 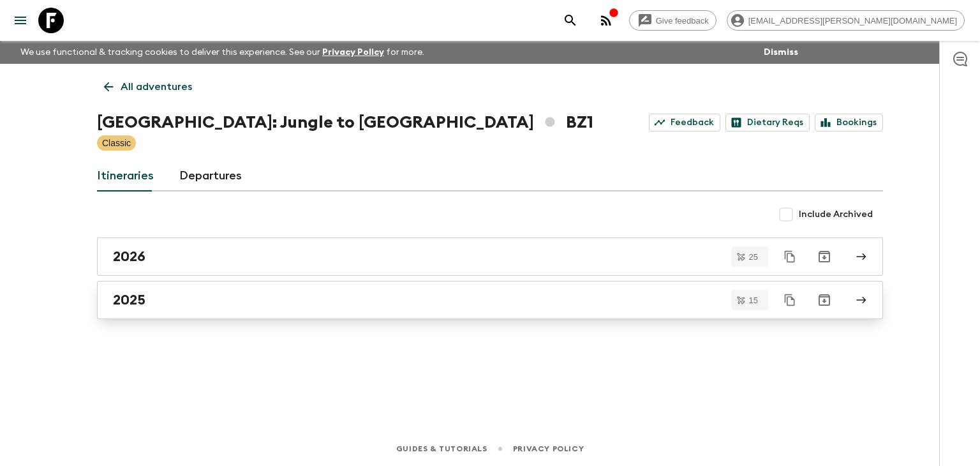 What do you see at coordinates (490, 300) in the screenshot?
I see `a: 2025` at bounding box center [490, 300].